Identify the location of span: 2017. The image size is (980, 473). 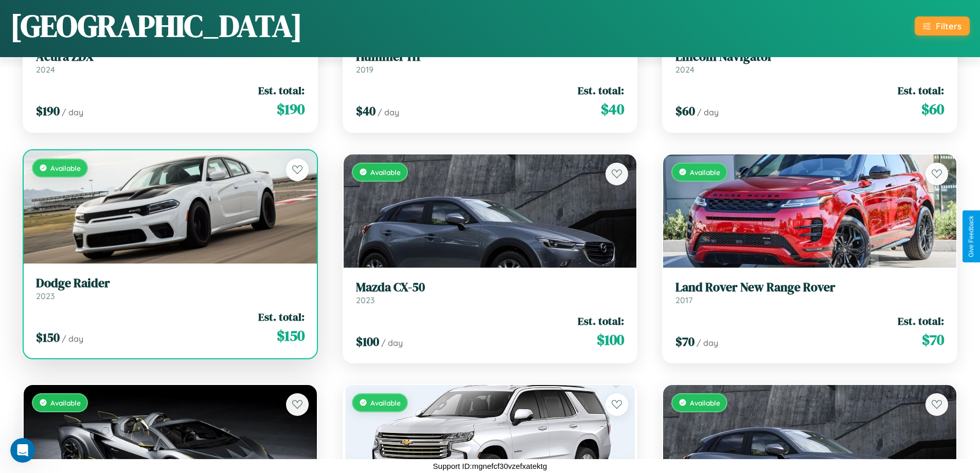
(684, 300).